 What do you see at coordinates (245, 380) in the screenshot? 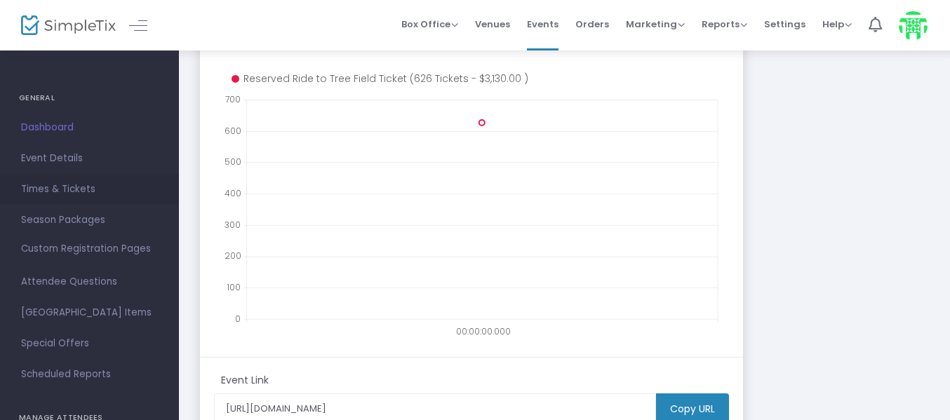
I see `m-panel-subtitle: Event Link` at bounding box center [245, 380].